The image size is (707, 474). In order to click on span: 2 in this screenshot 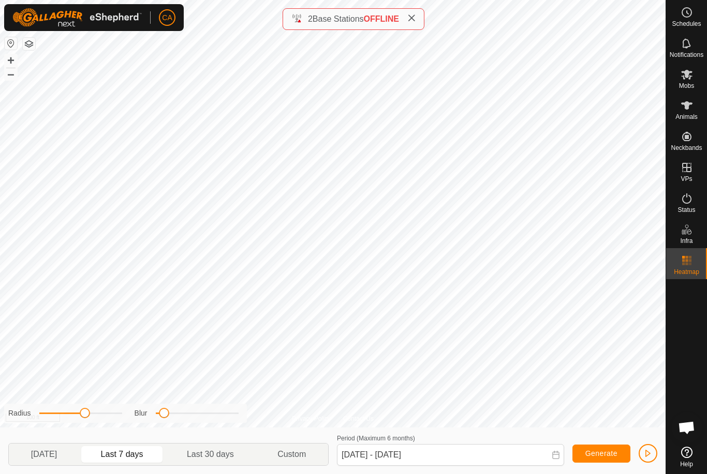, I will do `click(310, 19)`.